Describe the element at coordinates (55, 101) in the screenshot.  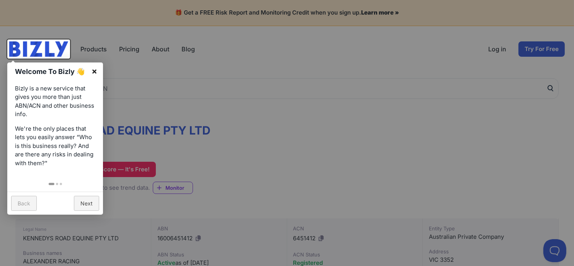
I see `p: Bizly is a new service that gives you more than just ABN/ACN and other business info.` at that location.